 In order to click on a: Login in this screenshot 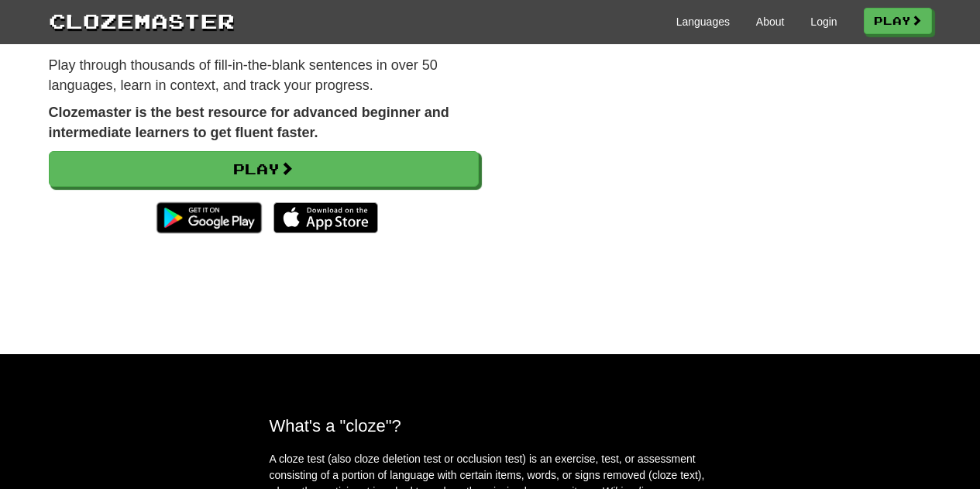, I will do `click(823, 22)`.